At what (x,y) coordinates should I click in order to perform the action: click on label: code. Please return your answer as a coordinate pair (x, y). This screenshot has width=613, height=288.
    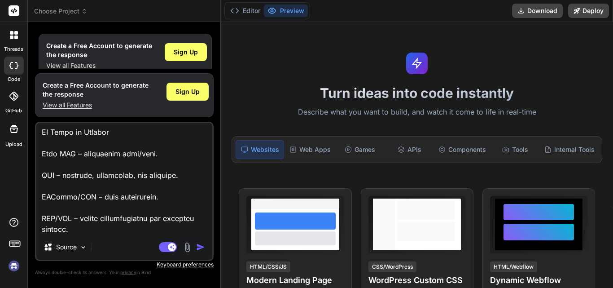
    Looking at the image, I should click on (14, 79).